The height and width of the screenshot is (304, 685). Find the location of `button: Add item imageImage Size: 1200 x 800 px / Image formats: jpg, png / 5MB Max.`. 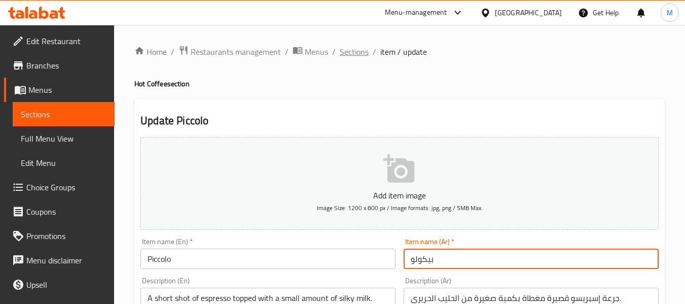

button: Add item imageImage Size: 1200 x 800 px / Image formats: jpg, png / 5MB Max. is located at coordinates (399, 183).